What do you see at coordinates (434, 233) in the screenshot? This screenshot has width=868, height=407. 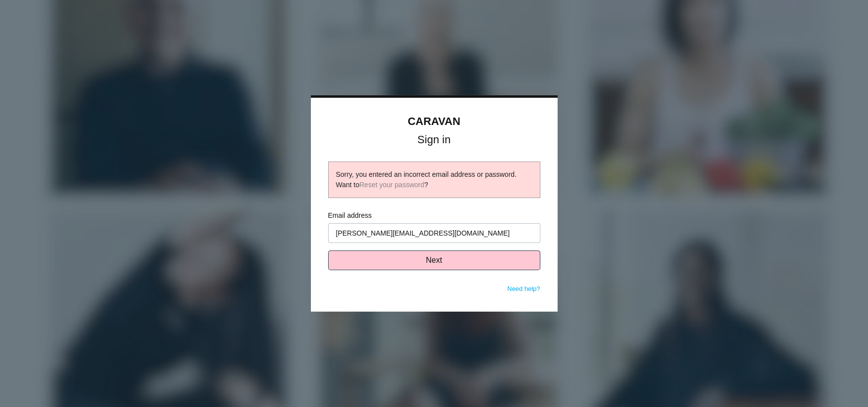 I see `input: Enter your email address` at bounding box center [434, 233].